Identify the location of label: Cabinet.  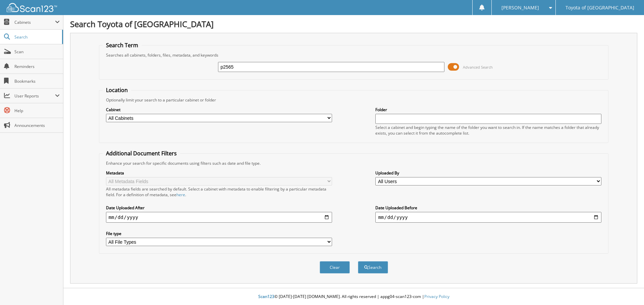
(219, 109).